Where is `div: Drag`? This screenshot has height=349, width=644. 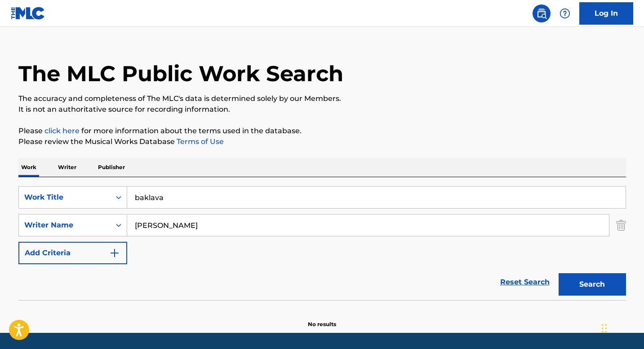 div: Drag is located at coordinates (604, 328).